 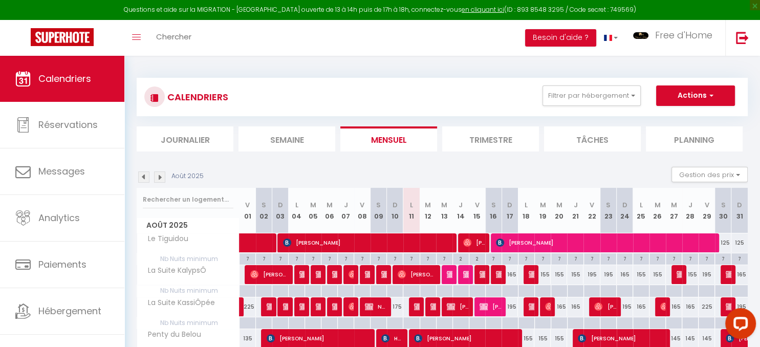 I want to click on span: Chercher, so click(x=173, y=36).